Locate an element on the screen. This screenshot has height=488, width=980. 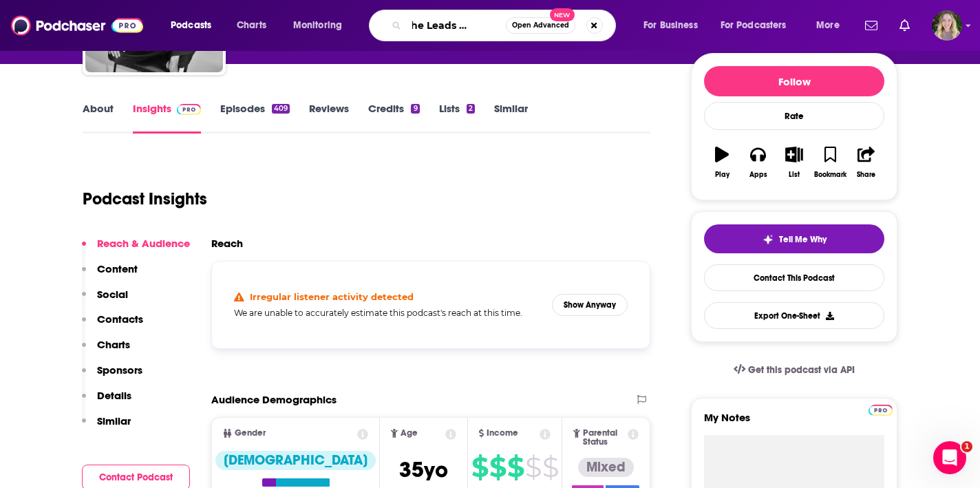
p: Details is located at coordinates (114, 395).